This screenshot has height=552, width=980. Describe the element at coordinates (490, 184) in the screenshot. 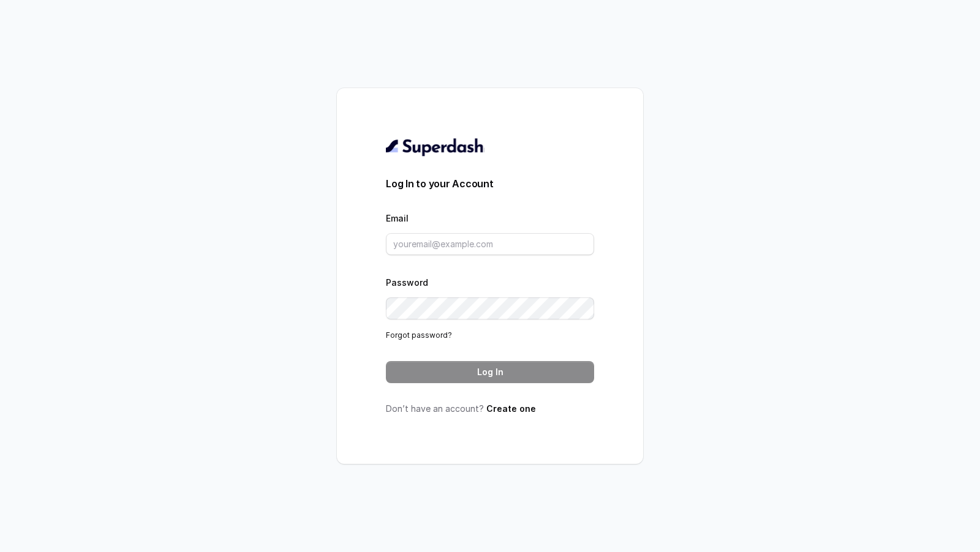

I see `h3: Log In to your Account` at that location.